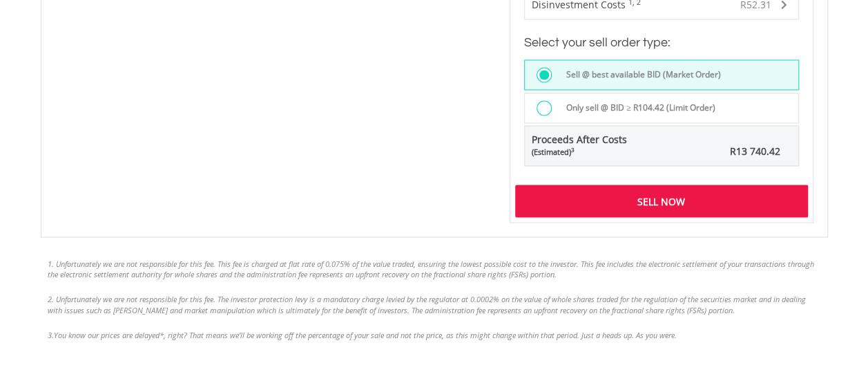 The image size is (868, 390). Describe the element at coordinates (637, 108) in the screenshot. I see `label: Only sell @ BID ≥ R104.42 (Limit Order)` at that location.